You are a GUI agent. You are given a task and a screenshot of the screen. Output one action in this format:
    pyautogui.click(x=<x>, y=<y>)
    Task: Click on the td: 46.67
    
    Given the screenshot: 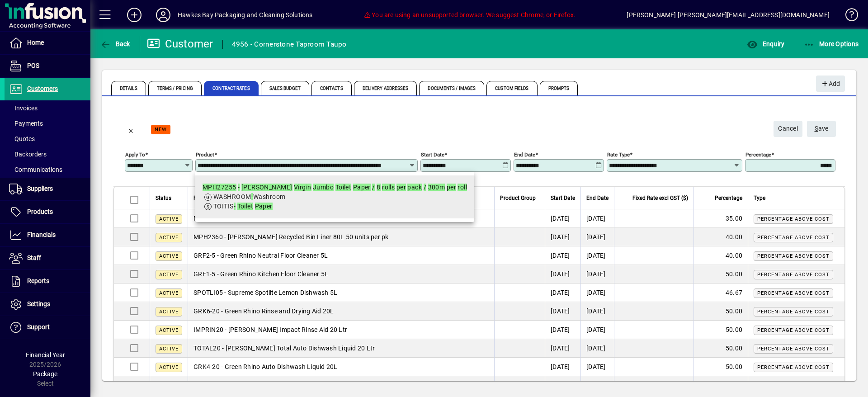 What is the action you would take?
    pyautogui.click(x=721, y=292)
    